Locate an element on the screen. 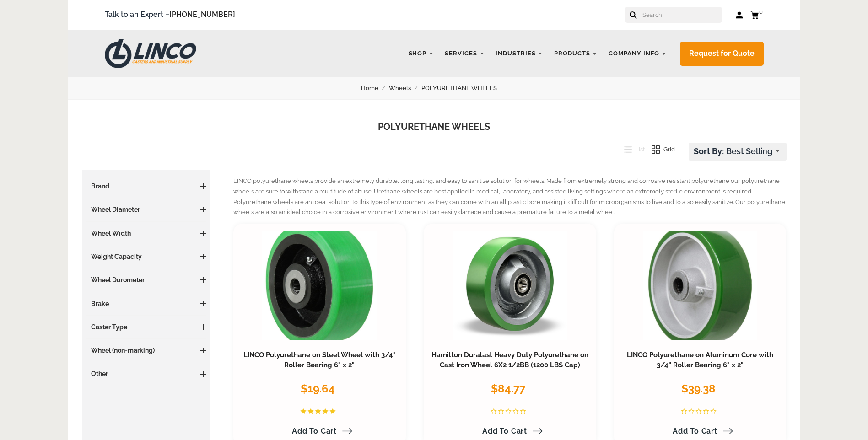  span: 0 is located at coordinates (761, 11).